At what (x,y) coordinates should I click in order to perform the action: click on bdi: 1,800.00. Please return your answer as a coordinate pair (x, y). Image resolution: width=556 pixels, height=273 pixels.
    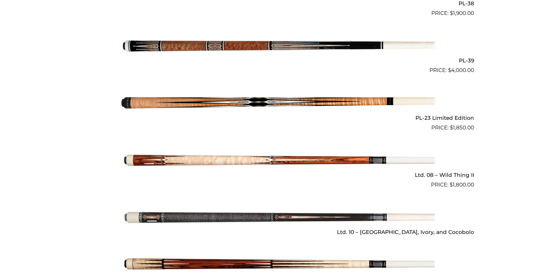
    Looking at the image, I should click on (462, 185).